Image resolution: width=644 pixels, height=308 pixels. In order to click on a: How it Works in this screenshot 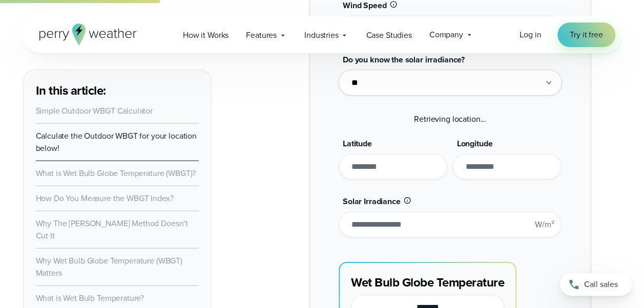, I will do `click(206, 35)`.